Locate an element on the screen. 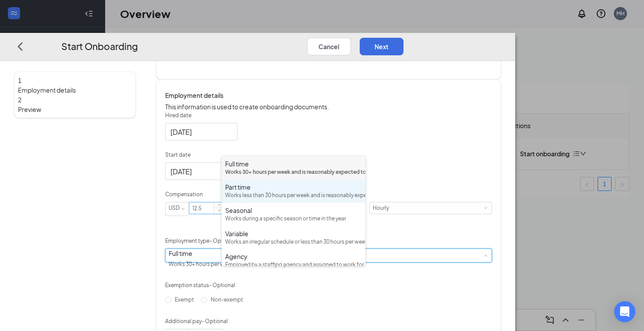 Image resolution: width=644 pixels, height=331 pixels. p: Additional pay is located at coordinates (329, 322).